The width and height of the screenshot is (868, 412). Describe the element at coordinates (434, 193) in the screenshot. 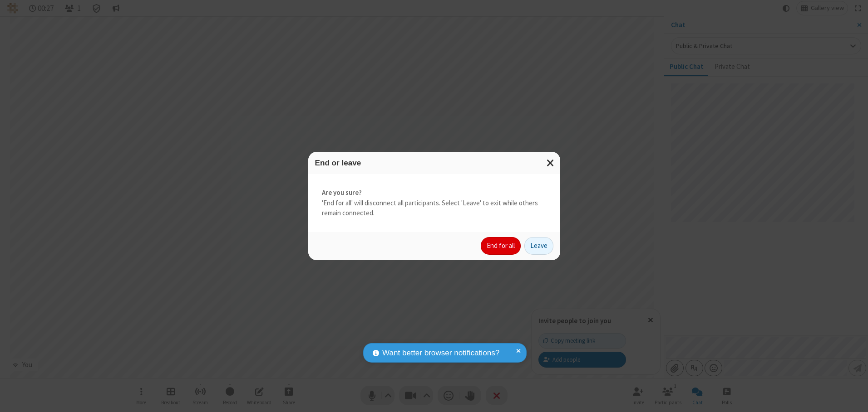

I see `strong: Are you sure?` at that location.